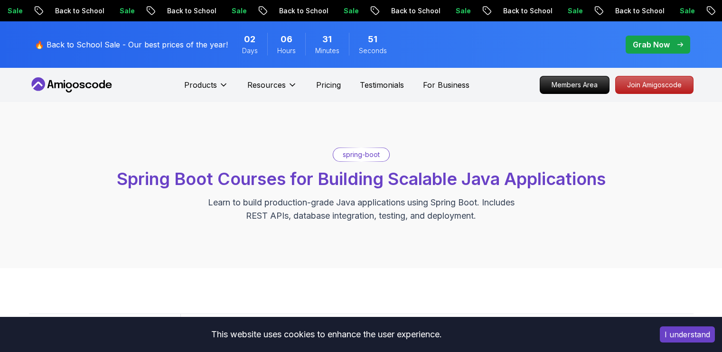  I want to click on button: Accept cookies, so click(687, 334).